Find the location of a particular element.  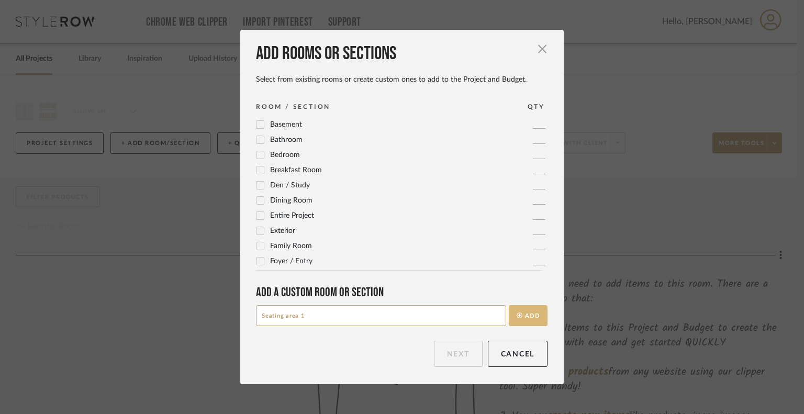

span: Den / Study is located at coordinates (290, 185).